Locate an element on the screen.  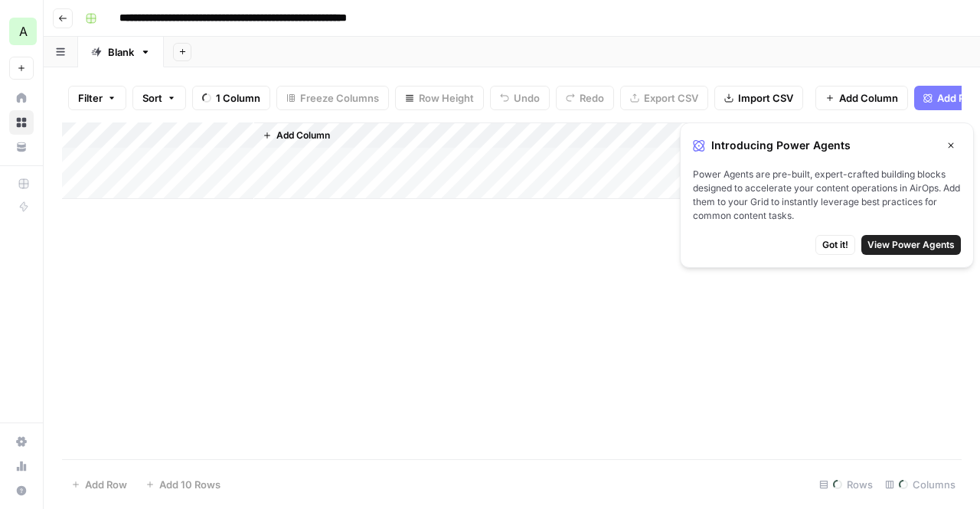
span: Row Height is located at coordinates (447, 98).